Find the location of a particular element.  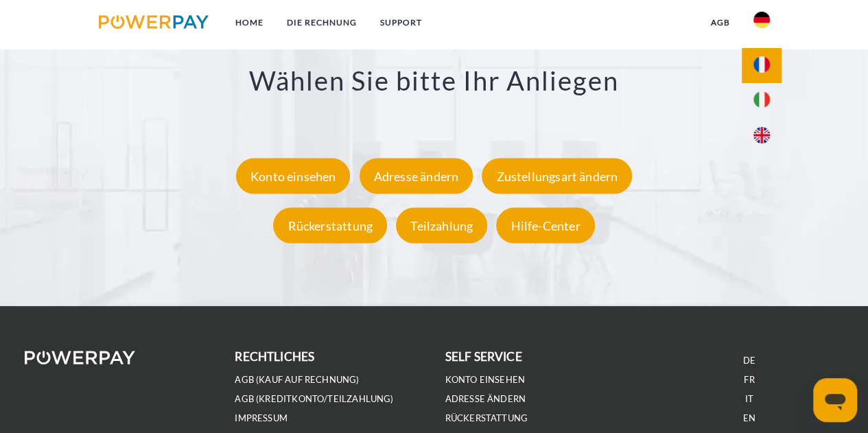

b: self service is located at coordinates (484, 356).